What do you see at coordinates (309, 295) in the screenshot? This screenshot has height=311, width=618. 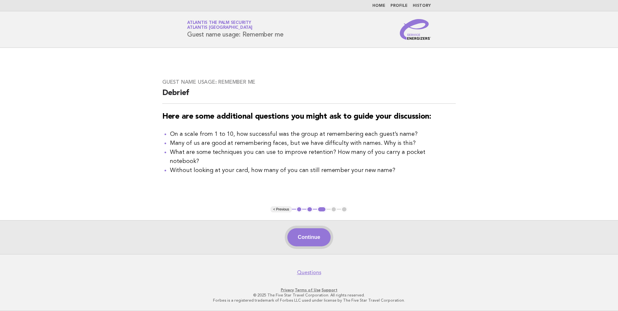 I see `p: © 2025 The Five Star Travel Corporation. All rights reserved.` at bounding box center [309, 295].